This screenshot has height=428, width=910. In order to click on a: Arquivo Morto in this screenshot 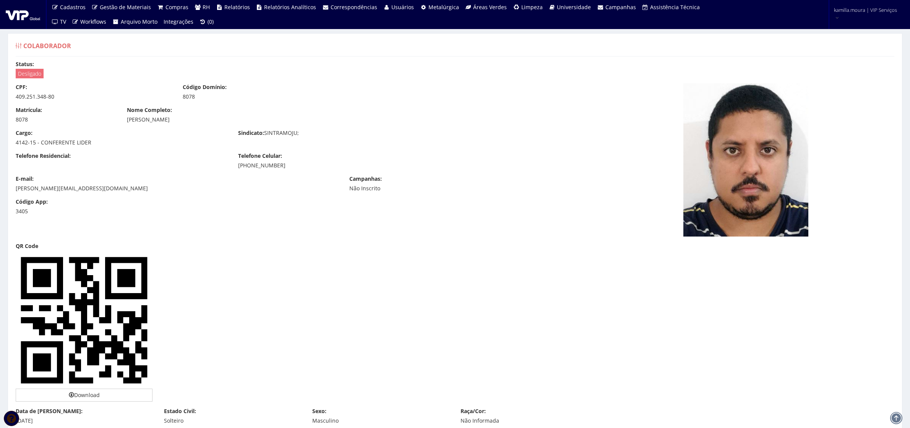, I will do `click(135, 22)`.